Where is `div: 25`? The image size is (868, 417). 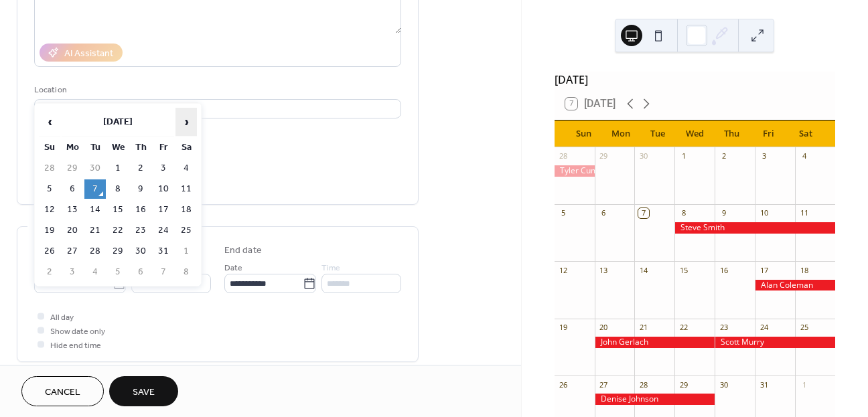 div: 25 is located at coordinates (803, 328).